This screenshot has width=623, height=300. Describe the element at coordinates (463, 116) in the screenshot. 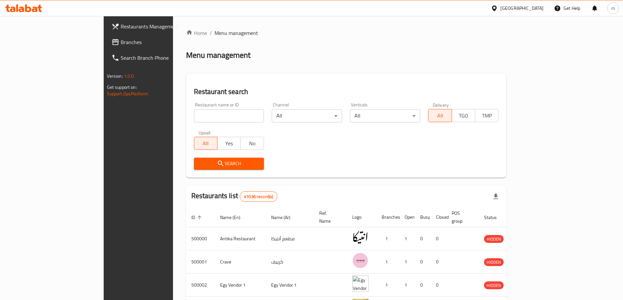

I see `span: TGO` at that location.